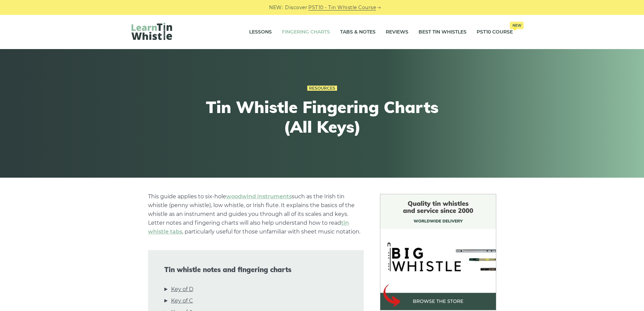 The width and height of the screenshot is (644, 311). I want to click on a: woodwind instruments, so click(259, 196).